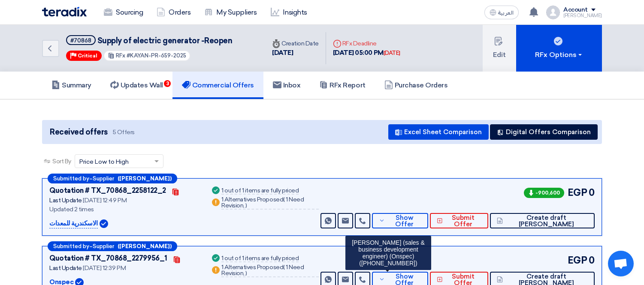 This screenshot has height=285, width=644. I want to click on div: RFx Deadline, so click(366, 43).